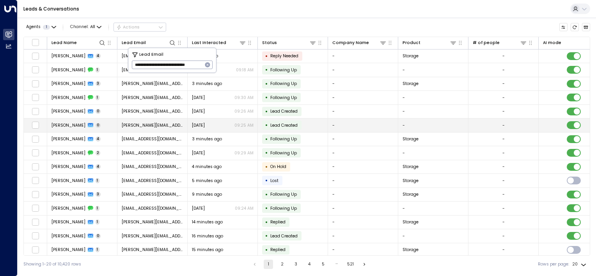 This screenshot has width=596, height=276. I want to click on button: Go to page 2, so click(282, 264).